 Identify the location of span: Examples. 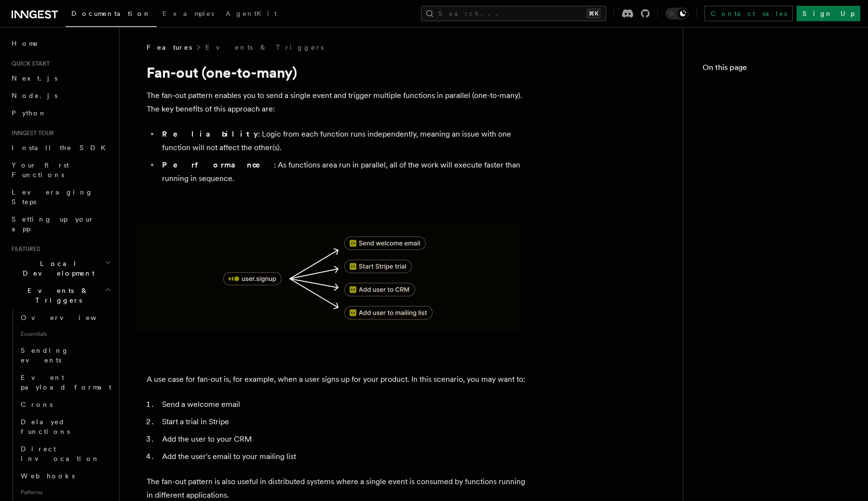
(188, 14).